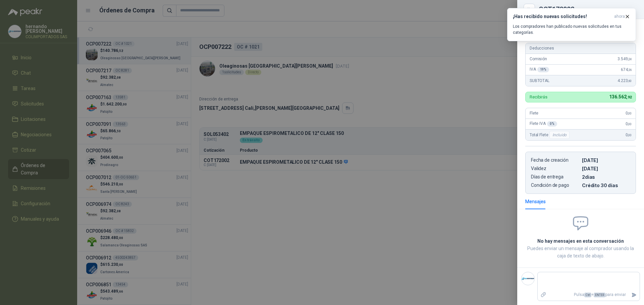  What do you see at coordinates (538, 59) in the screenshot?
I see `span: Comisión` at bounding box center [538, 59].